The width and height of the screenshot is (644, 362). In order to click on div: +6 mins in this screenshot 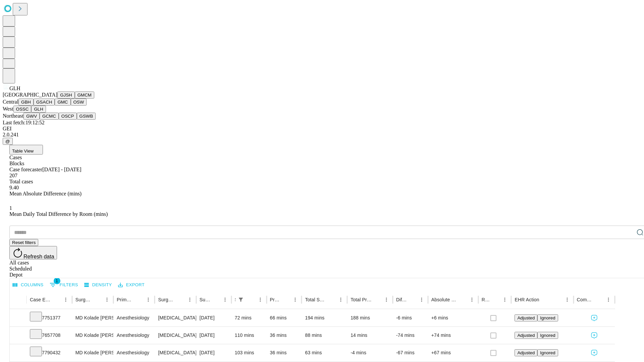, I will do `click(453, 318)`.